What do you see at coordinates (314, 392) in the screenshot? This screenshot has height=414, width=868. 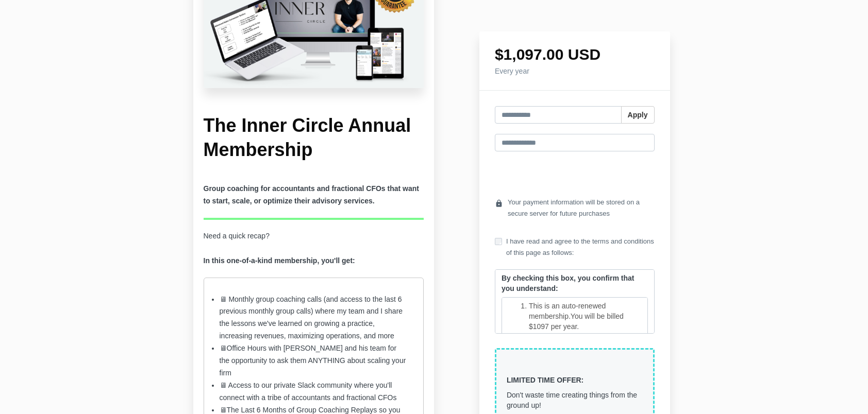 I see `li: 🖥 Access to our private Slack community where you'll connect with a tribe of accountants and frac...` at bounding box center [314, 392].